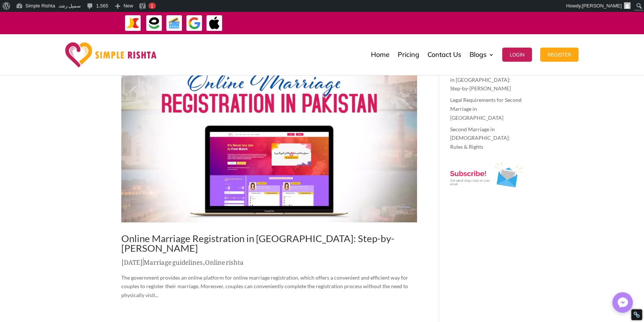  What do you see at coordinates (637, 315) in the screenshot?
I see `div: Restore Info Box &#10;&#10;NoFollow Info:&#10; META-Robots NoFollow: &#09;false&#10; META-Robots ...` at bounding box center [637, 315].